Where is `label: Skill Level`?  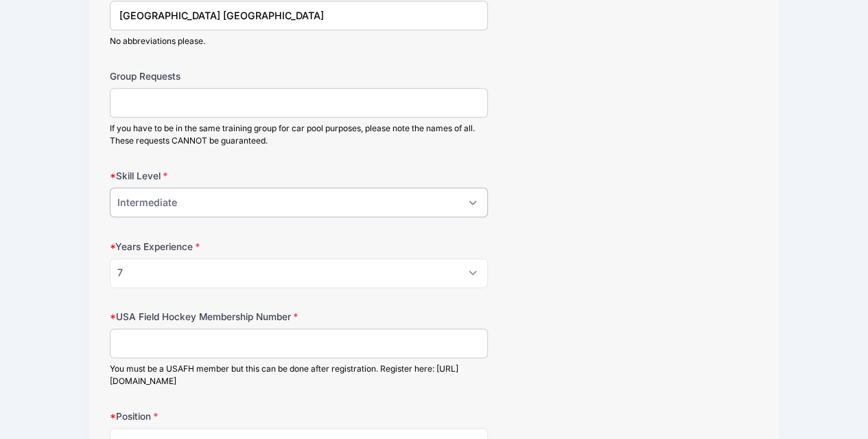
label: Skill Level is located at coordinates (218, 176).